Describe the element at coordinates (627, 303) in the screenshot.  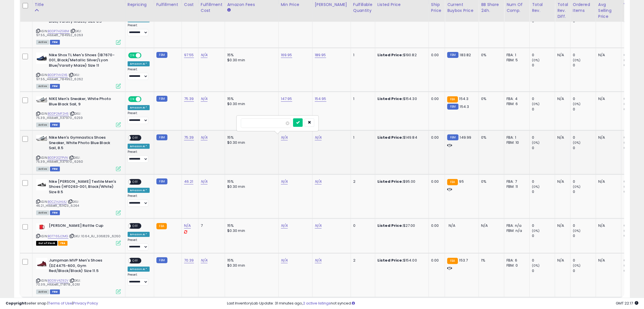
I see `span: 2025-10-12 22:17 GMT` at that location.